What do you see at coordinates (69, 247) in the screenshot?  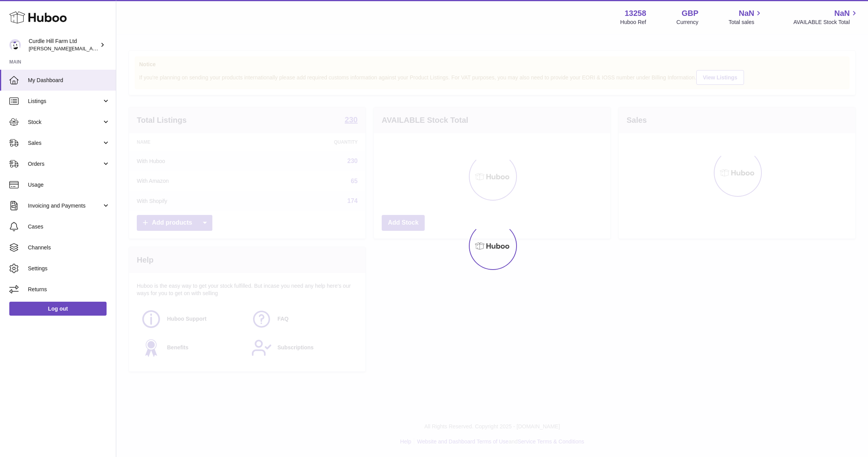 I see `span: Channels` at bounding box center [69, 247].